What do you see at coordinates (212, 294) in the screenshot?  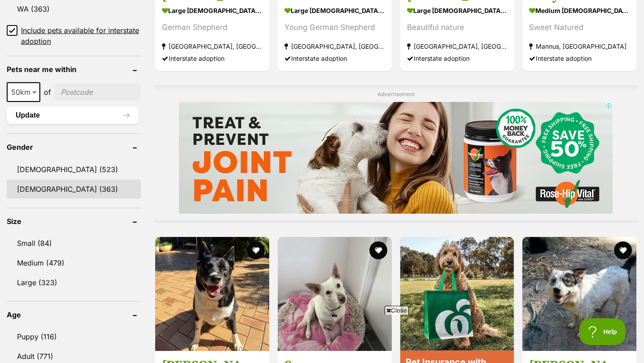 I see `img: Marley - Australian Kelpie x Border Collie Dog` at bounding box center [212, 294].